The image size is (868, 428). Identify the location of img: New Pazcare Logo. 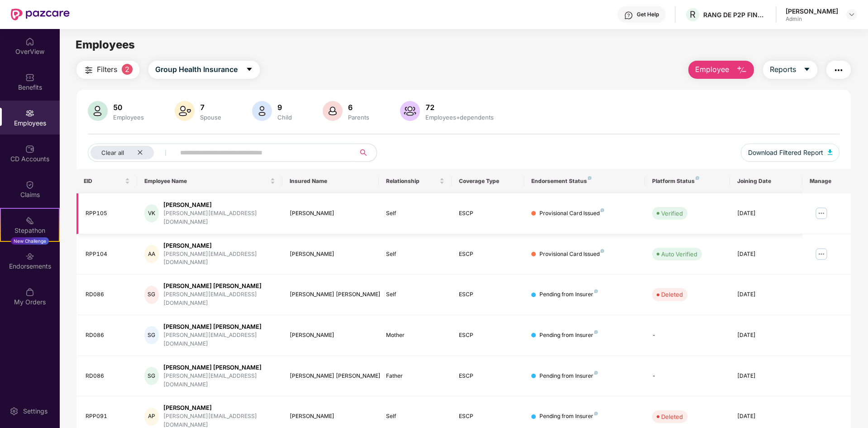
(40, 14).